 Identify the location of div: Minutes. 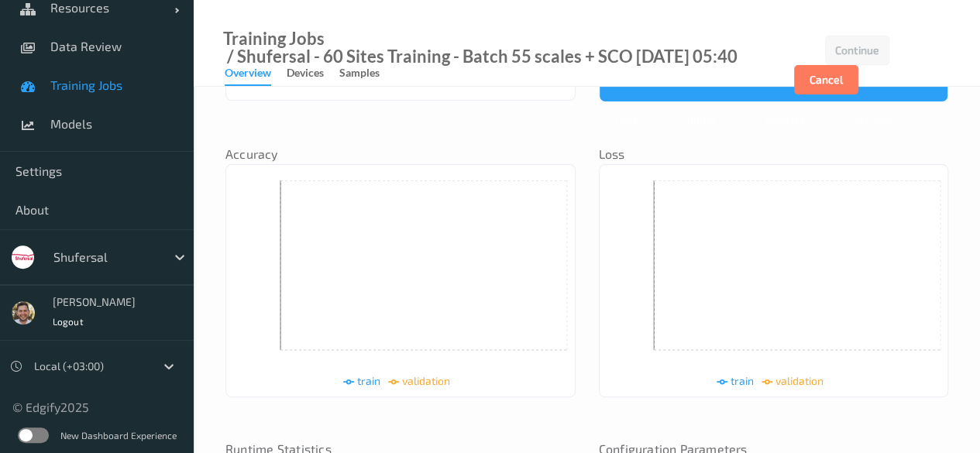
(784, 120).